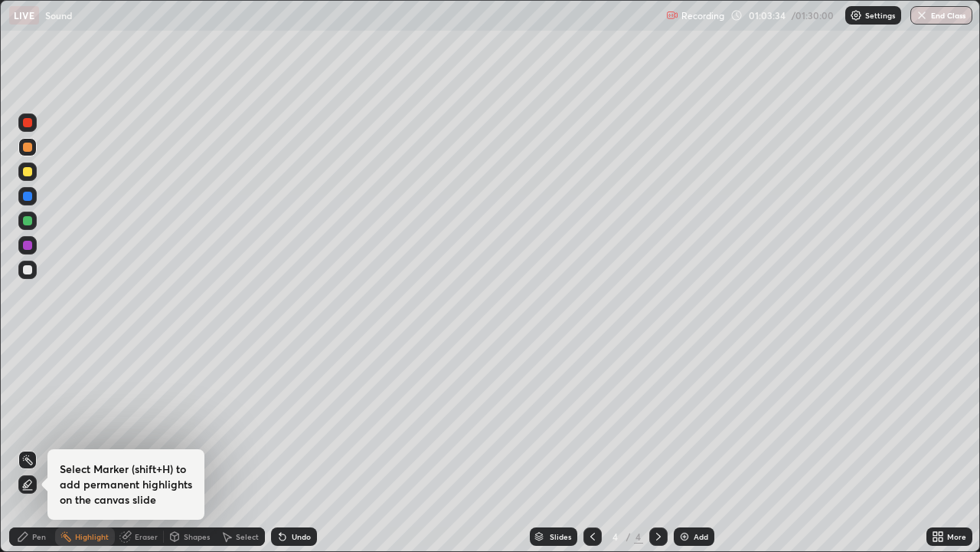 The image size is (980, 552). What do you see at coordinates (561, 537) in the screenshot?
I see `div: Slides` at bounding box center [561, 537].